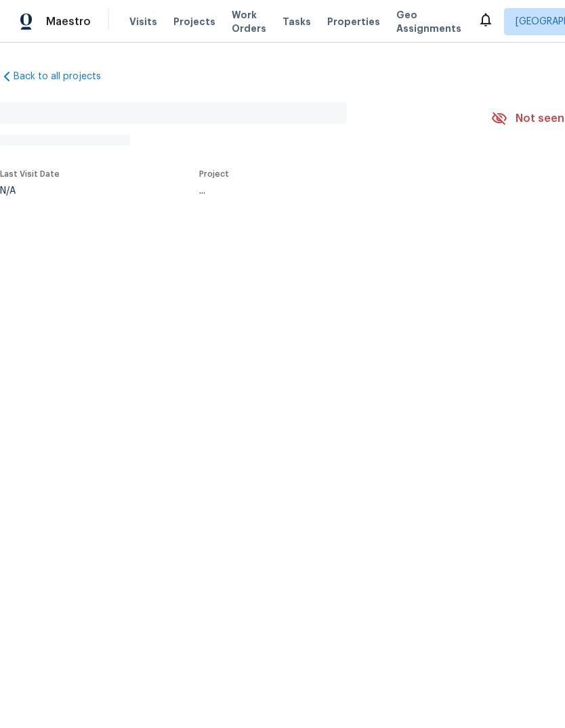 The width and height of the screenshot is (565, 728). Describe the element at coordinates (143, 22) in the screenshot. I see `span: Visits` at that location.